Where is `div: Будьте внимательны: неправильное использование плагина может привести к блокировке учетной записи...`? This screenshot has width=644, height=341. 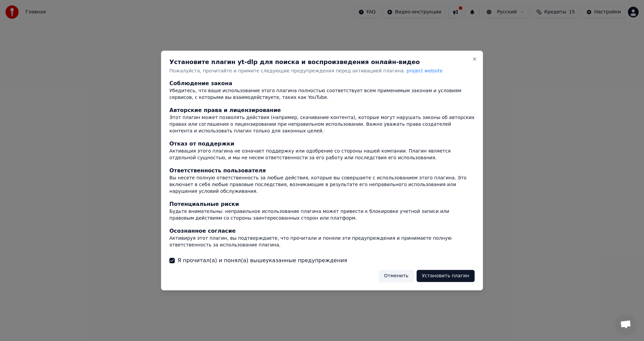 div: Будьте внимательны: неправильное использование плагина может привести к блокировке учетной записи... is located at coordinates (322, 215).